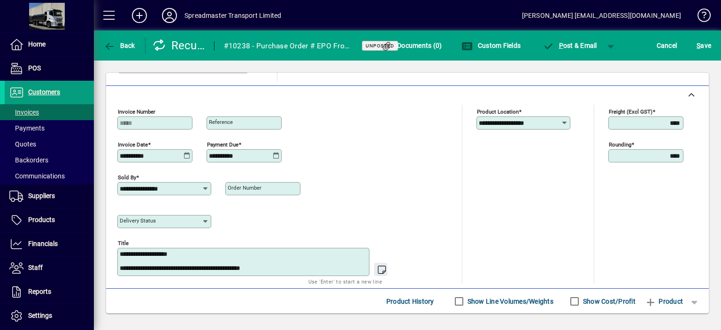  I want to click on button: Cancel, so click(667, 46).